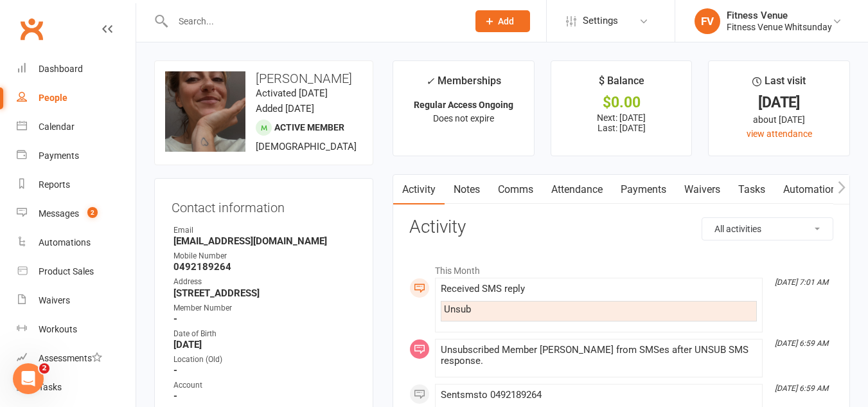 The width and height of the screenshot is (868, 407). Describe the element at coordinates (265, 333) in the screenshot. I see `div: Date of Birth` at that location.